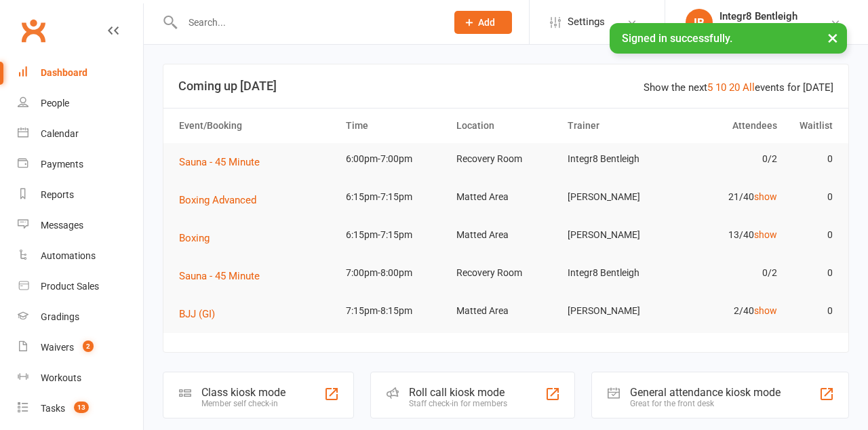  Describe the element at coordinates (80, 103) in the screenshot. I see `a: People` at that location.